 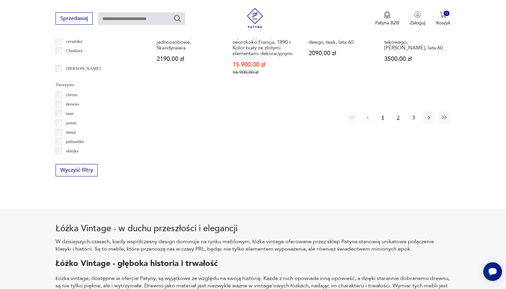 What do you see at coordinates (387, 19) in the screenshot?
I see `button: Patyna B2B` at bounding box center [387, 19].